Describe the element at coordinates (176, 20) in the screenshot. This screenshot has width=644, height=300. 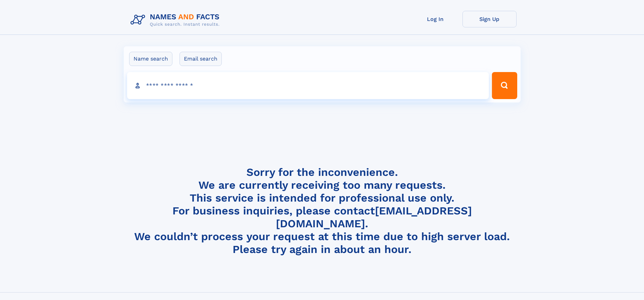
I see `img: Logo Names and Facts` at that location.